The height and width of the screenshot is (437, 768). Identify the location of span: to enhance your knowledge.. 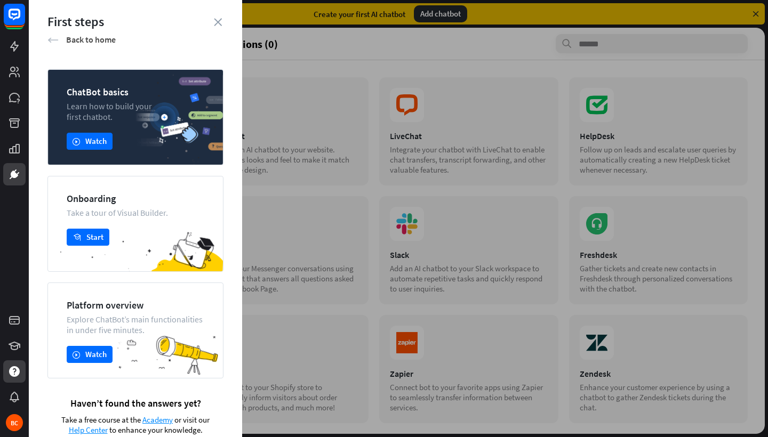
(156, 430).